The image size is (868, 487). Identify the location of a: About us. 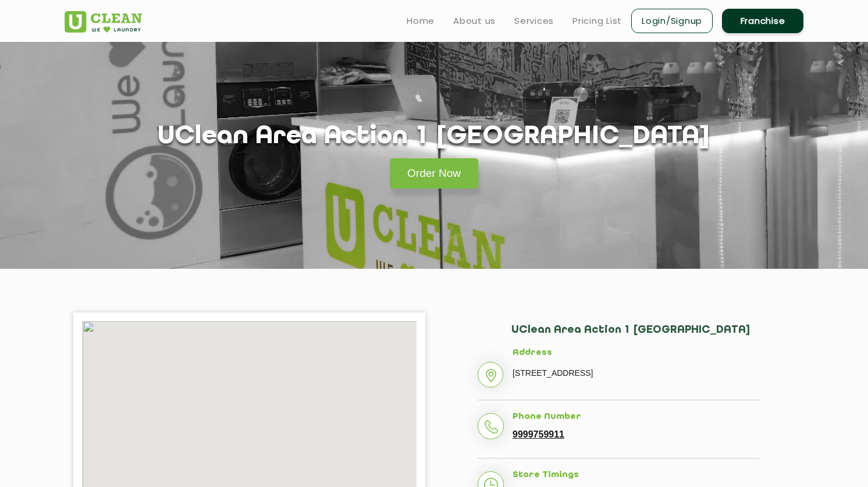
(474, 21).